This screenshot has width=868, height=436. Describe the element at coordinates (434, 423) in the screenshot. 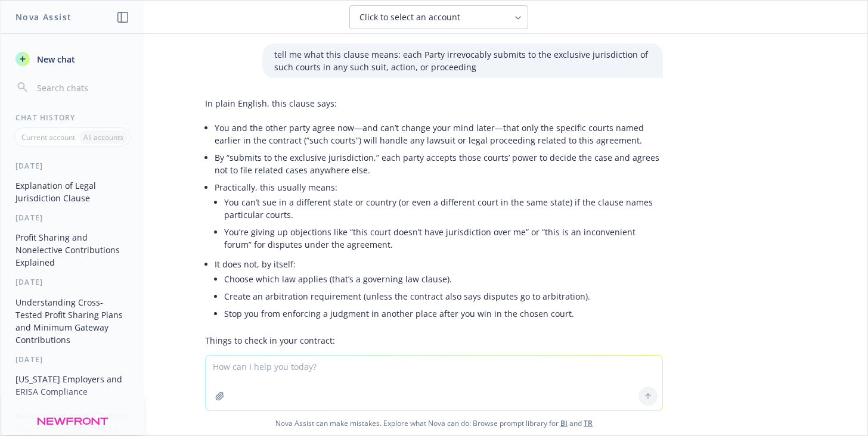

I see `span: Nova Assist can make mistakes. Explore what Nova can do: Browse prompt library for and` at that location.